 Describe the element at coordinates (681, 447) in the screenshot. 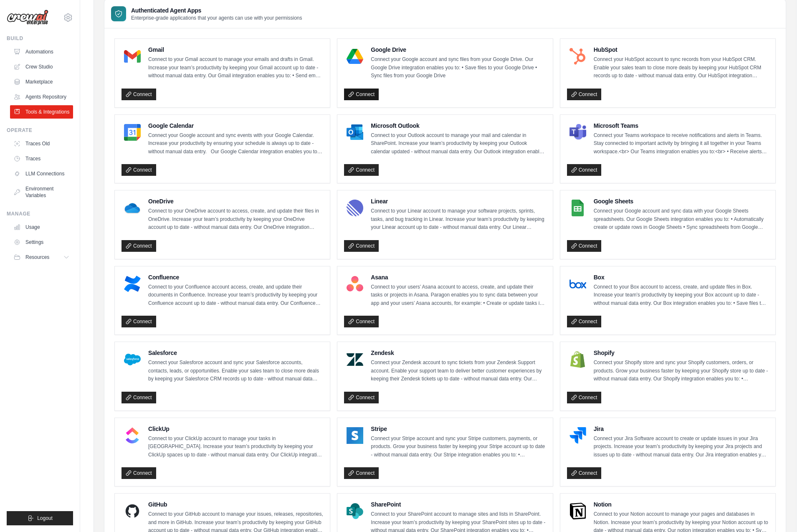

I see `p: Connect your Jira Software account to create or update issues in your Jira projects. Increase you...` at that location.